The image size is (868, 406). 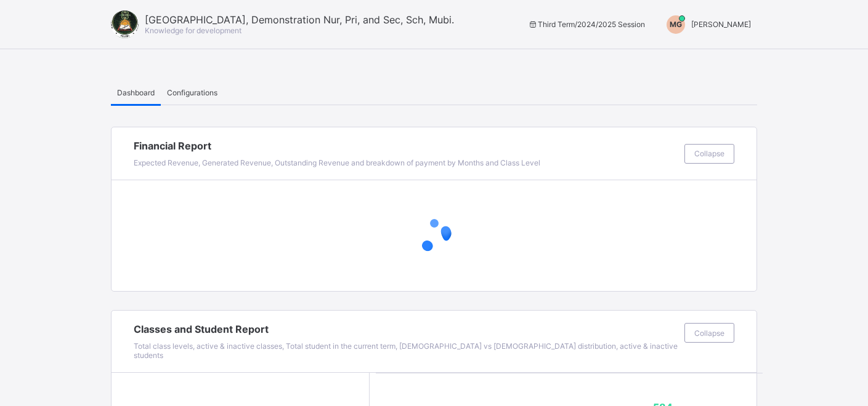 What do you see at coordinates (192, 92) in the screenshot?
I see `span: Configurations` at bounding box center [192, 92].